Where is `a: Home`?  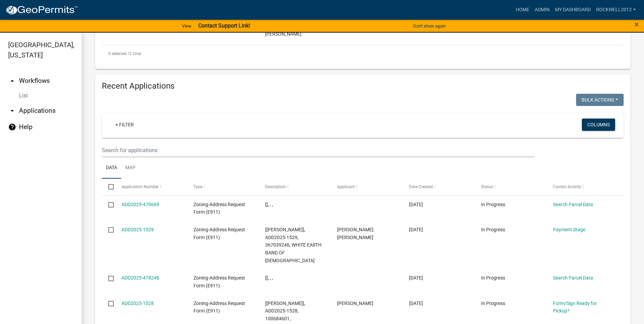 a: Home is located at coordinates (523, 10).